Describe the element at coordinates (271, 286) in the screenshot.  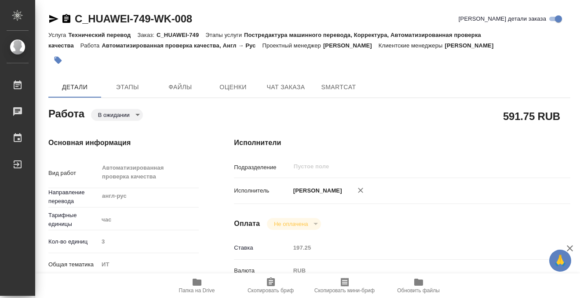
I see `button: Скопировать бриф` at that location.